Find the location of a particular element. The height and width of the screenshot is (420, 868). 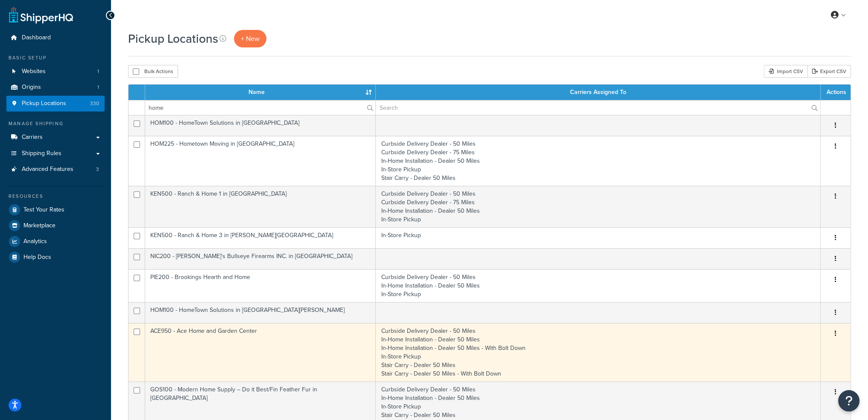

li: Origins is located at coordinates (55, 87).